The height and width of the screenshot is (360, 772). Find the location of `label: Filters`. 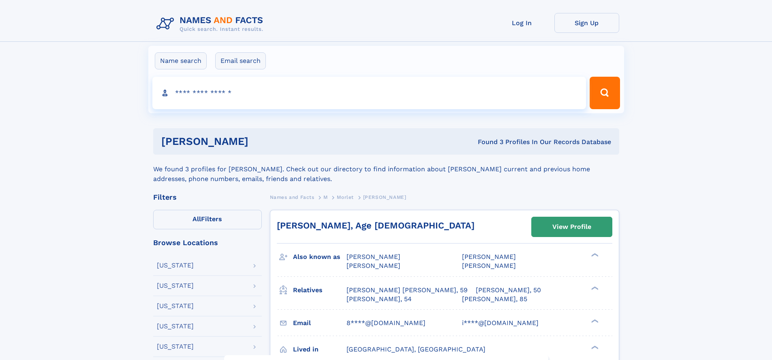

label: Filters is located at coordinates (208, 219).